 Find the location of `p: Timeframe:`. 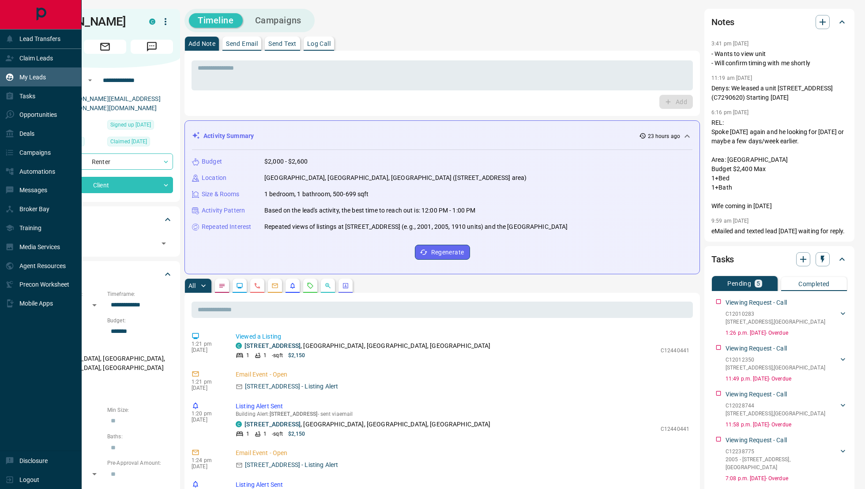

p: Timeframe: is located at coordinates (140, 294).